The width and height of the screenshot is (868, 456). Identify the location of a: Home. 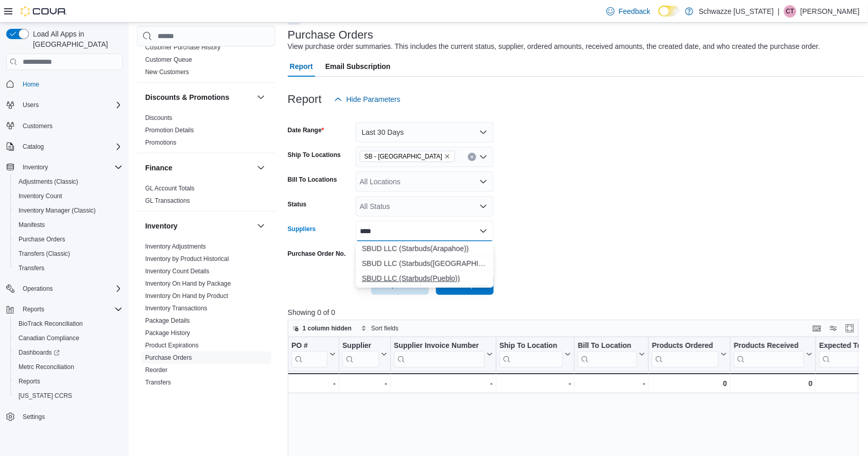
(31, 84).